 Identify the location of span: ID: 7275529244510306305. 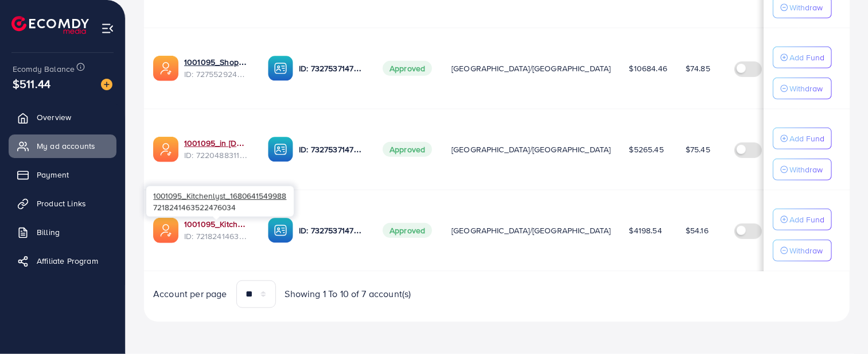
(217, 74).